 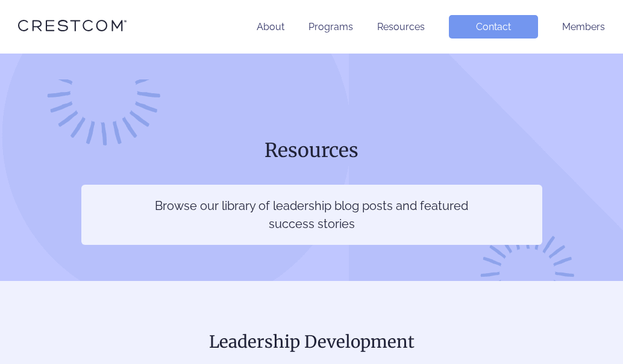 What do you see at coordinates (494, 27) in the screenshot?
I see `a: Contact` at bounding box center [494, 27].